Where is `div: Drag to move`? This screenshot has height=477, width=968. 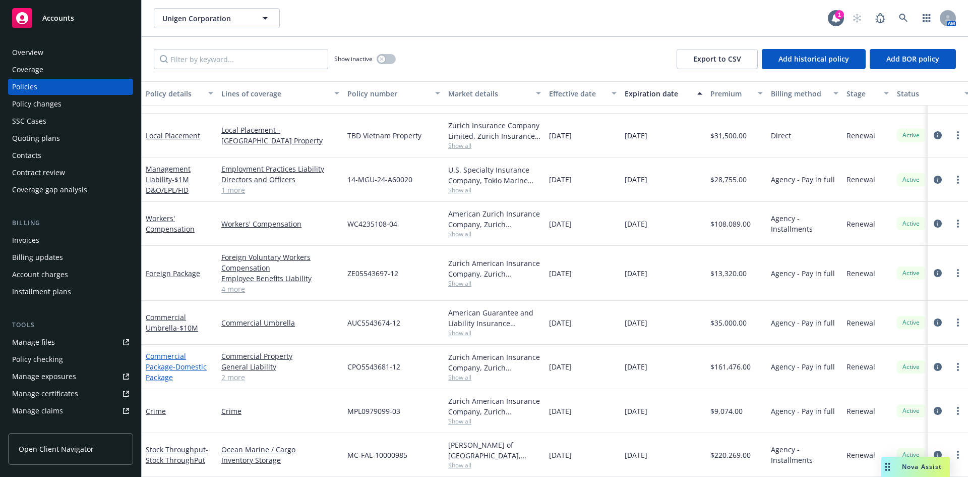
div: Drag to move is located at coordinates (888, 466).